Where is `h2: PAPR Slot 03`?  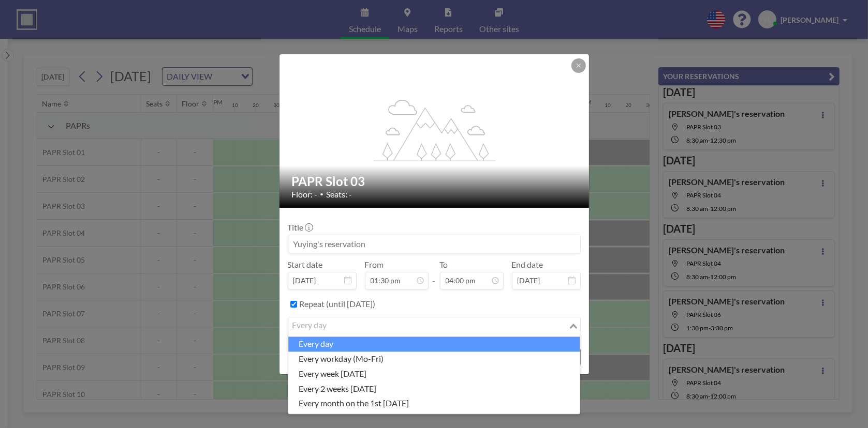
h2: PAPR Slot 03 is located at coordinates (434, 182).